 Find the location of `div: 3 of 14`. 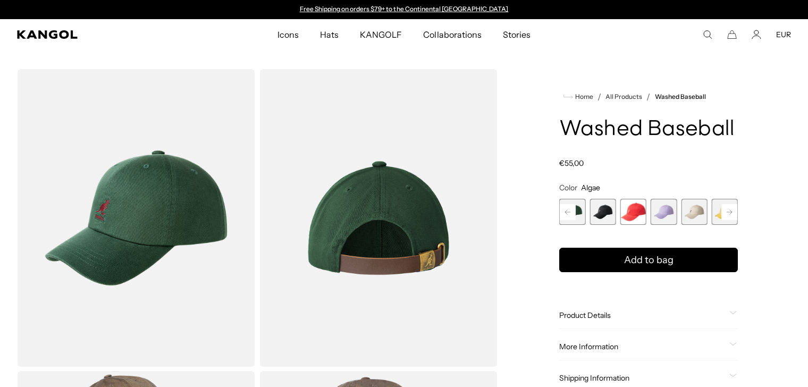

div: 3 of 14 is located at coordinates (602, 211).